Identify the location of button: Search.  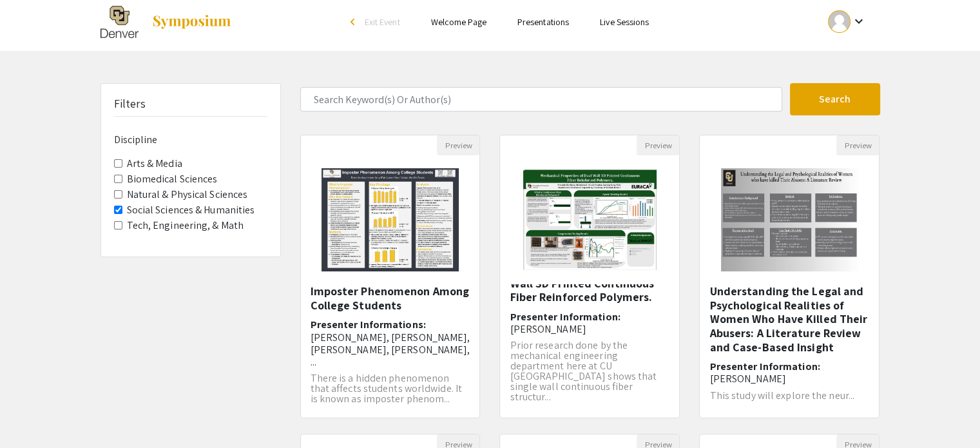
(835, 99).